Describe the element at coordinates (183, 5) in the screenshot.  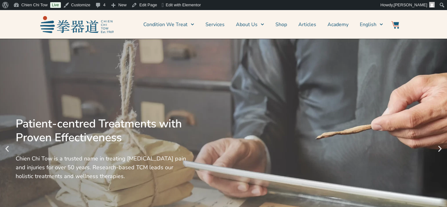
I see `span: Edit with Elementor` at that location.